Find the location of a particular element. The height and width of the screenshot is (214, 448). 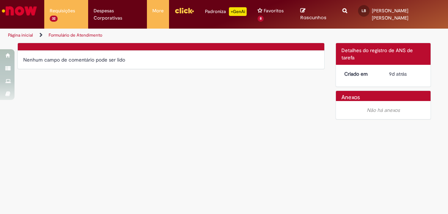

p: +GenAi is located at coordinates (238, 12).